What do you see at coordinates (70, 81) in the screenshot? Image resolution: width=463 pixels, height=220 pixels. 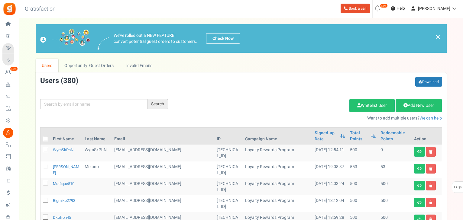 I see `span: 380` at bounding box center [70, 81].